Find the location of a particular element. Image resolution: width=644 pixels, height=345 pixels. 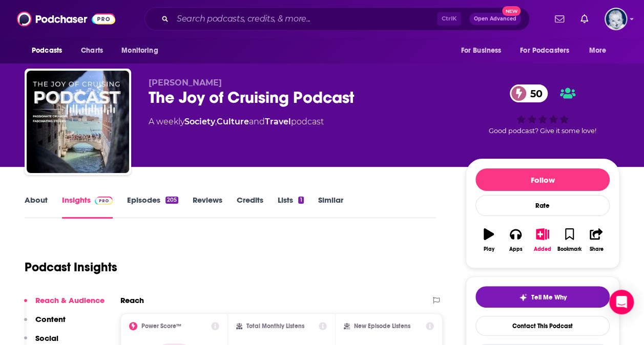

button: Bookmark is located at coordinates (569, 240).